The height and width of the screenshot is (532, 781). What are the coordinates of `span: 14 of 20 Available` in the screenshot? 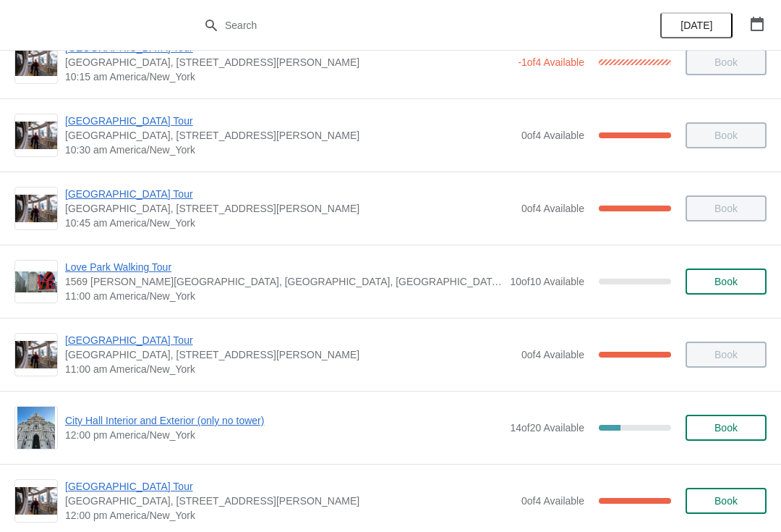 It's located at (547, 427).